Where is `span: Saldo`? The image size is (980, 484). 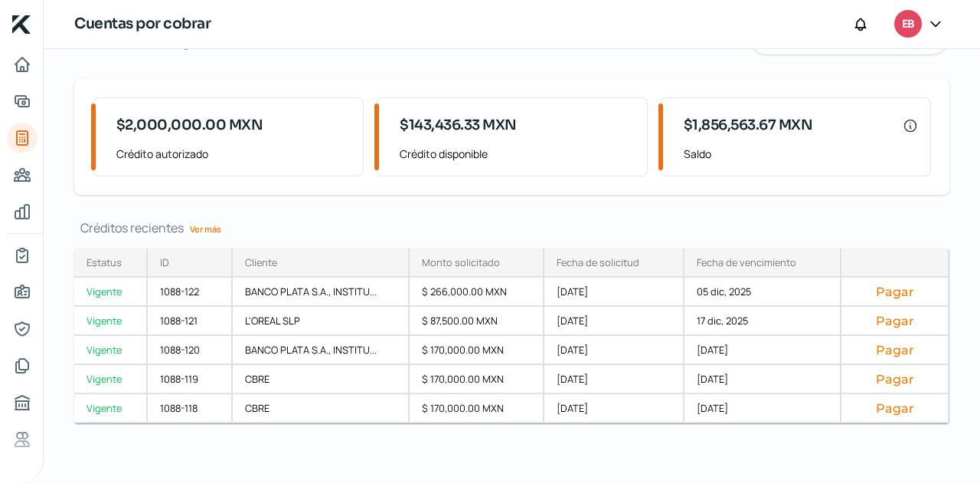
span: Saldo is located at coordinates (801, 153).